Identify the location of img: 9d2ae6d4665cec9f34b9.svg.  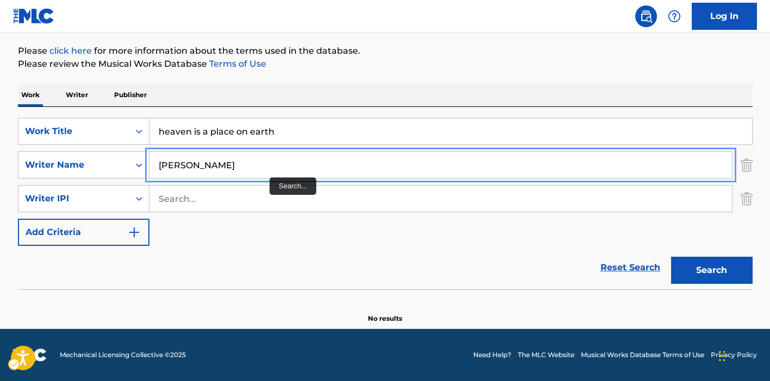
(134, 233).